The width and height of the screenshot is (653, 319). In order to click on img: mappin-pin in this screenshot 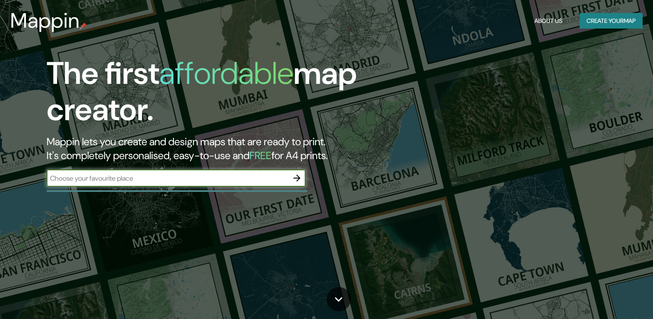, I will do `click(83, 26)`.